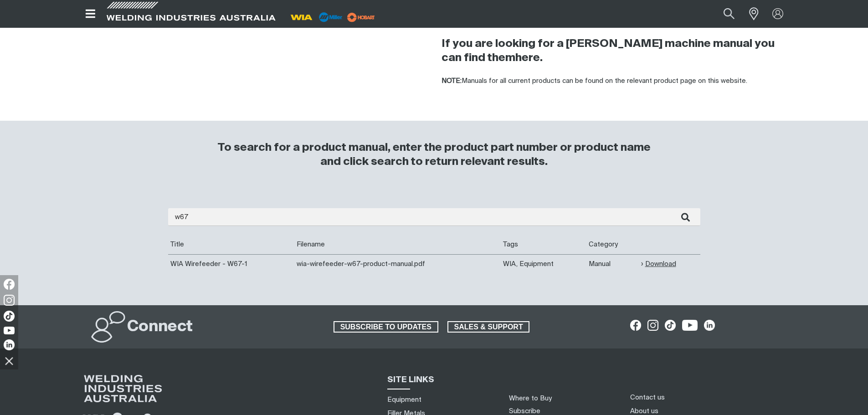 Image resolution: width=868 pixels, height=415 pixels. What do you see at coordinates (160, 327) in the screenshot?
I see `h2: Connect` at bounding box center [160, 327].